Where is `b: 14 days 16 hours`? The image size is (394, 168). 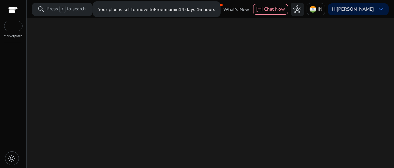
b: 14 days 16 hours is located at coordinates (197, 9).